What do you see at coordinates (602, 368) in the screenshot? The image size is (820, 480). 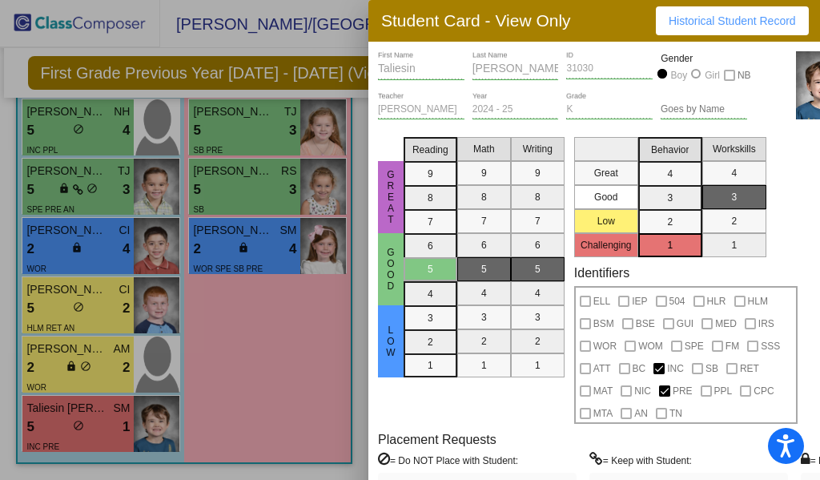 I see `span: ATT` at bounding box center [602, 368].